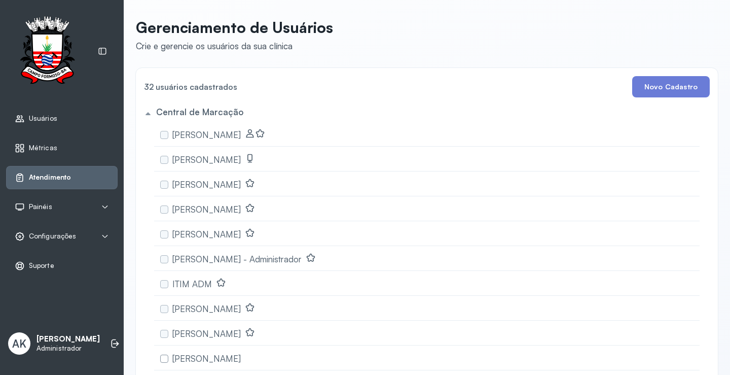  I want to click on p: Administrador, so click(68, 348).